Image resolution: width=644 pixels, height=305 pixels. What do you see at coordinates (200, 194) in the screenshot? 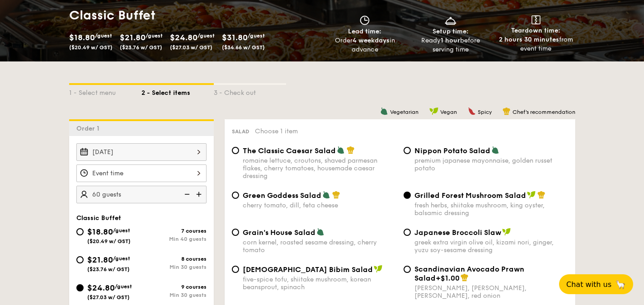
I see `img: icon-add.58712e84.svg` at bounding box center [200, 194].